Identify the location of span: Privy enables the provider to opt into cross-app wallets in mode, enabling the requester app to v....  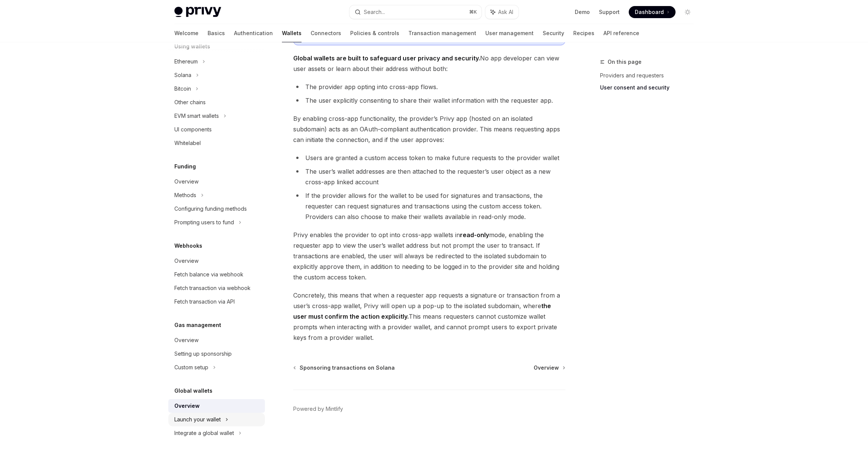
(429, 256).